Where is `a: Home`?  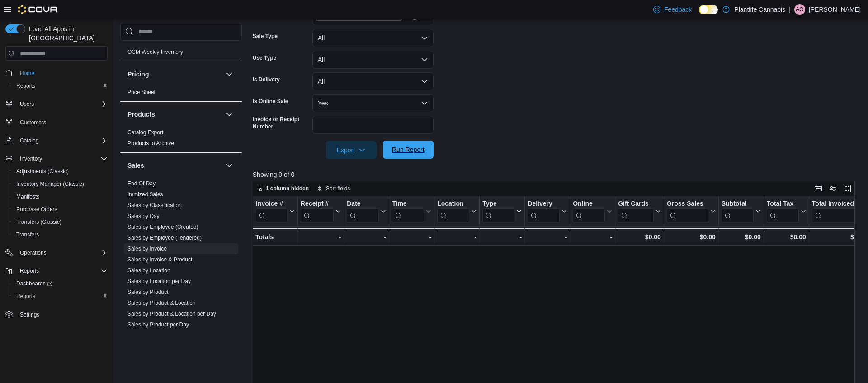
a: Home is located at coordinates (27, 73).